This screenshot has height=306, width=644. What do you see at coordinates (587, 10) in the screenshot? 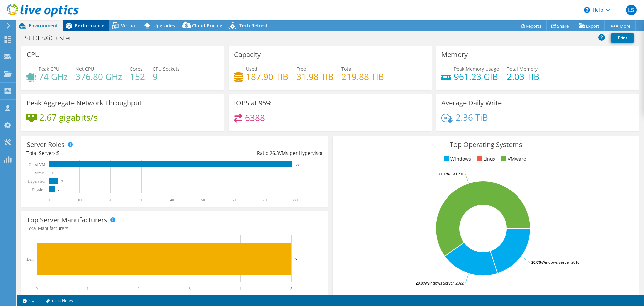
I see `svg: \n` at bounding box center [587, 10].